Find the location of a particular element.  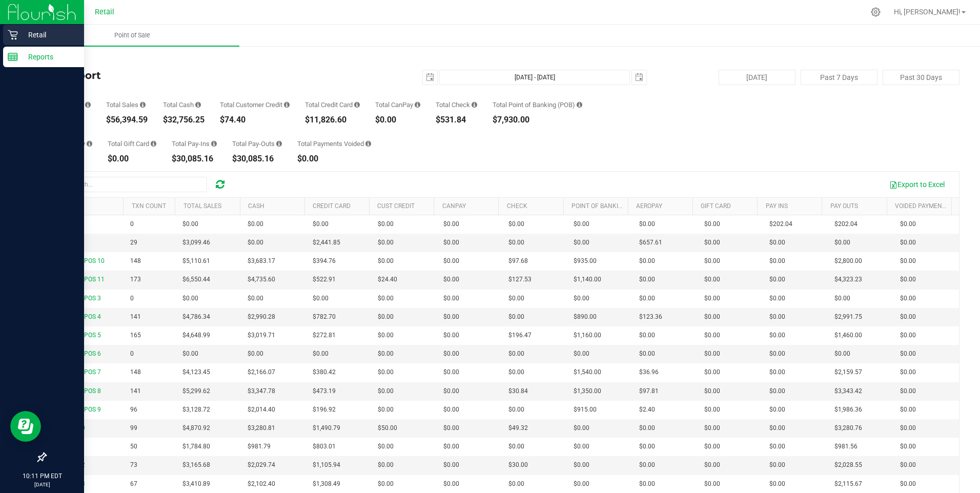

span: $3,410.89 is located at coordinates (196, 484).